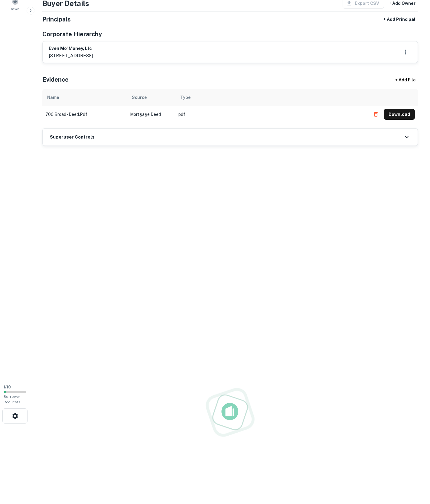 The width and height of the screenshot is (430, 504). I want to click on h6: even mo' money, llc, so click(71, 48).